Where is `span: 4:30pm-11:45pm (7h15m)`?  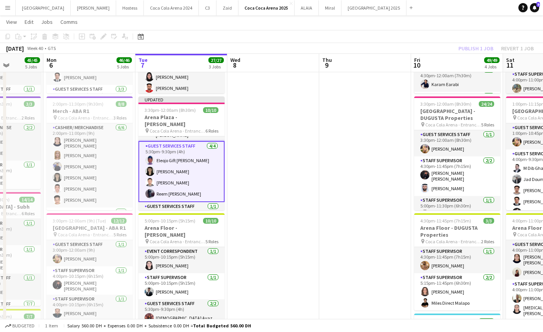
span: 4:30pm-11:45pm (7h15m) is located at coordinates (446, 221).